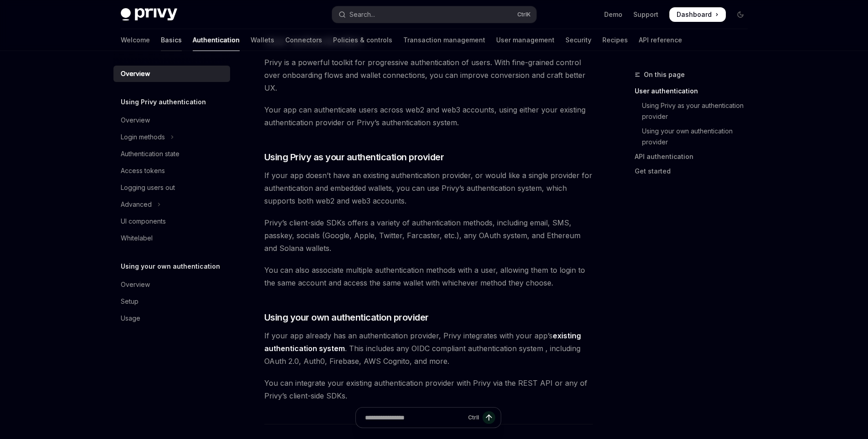 Image resolution: width=868 pixels, height=439 pixels. What do you see at coordinates (130, 301) in the screenshot?
I see `div: Setup` at bounding box center [130, 301].